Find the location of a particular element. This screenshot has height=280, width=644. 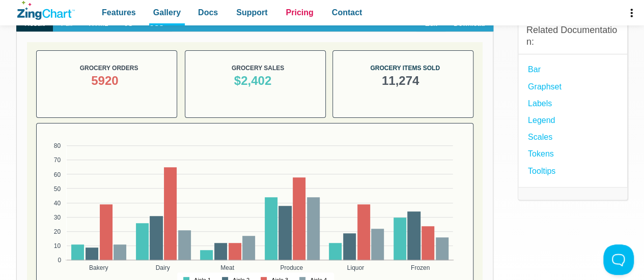

a: Scales is located at coordinates (540, 137).